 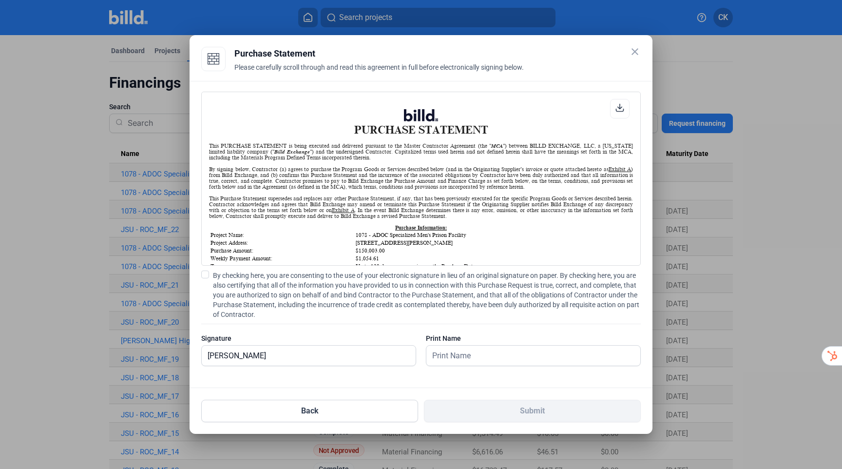 I want to click on td: $150,003.00, so click(x=494, y=250).